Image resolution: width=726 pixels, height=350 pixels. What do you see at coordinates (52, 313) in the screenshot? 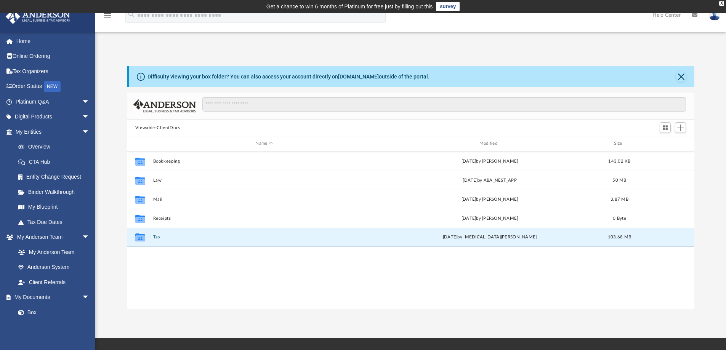
I see `a: Box` at bounding box center [52, 313].